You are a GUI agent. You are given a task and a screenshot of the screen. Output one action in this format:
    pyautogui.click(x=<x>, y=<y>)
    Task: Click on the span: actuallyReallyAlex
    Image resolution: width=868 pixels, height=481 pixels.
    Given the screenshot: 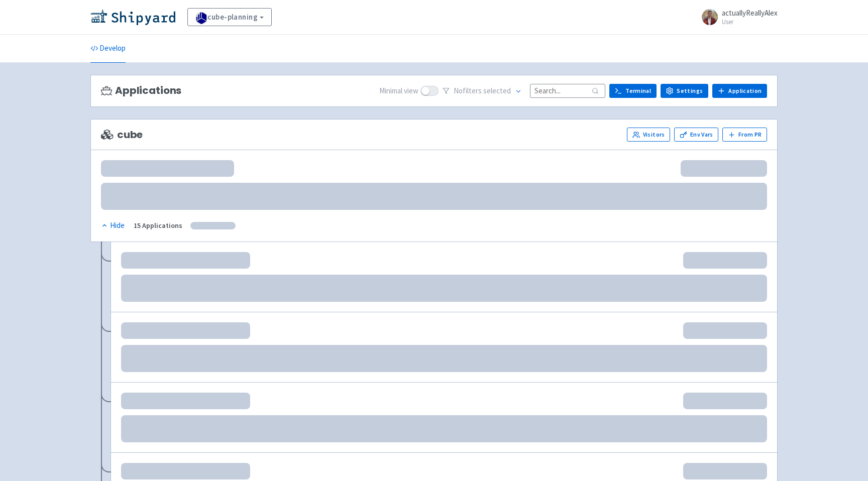 What is the action you would take?
    pyautogui.click(x=749, y=13)
    